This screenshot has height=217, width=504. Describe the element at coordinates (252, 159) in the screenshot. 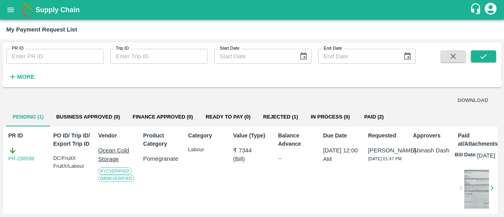

I see `p: ( Bill )` at that location.